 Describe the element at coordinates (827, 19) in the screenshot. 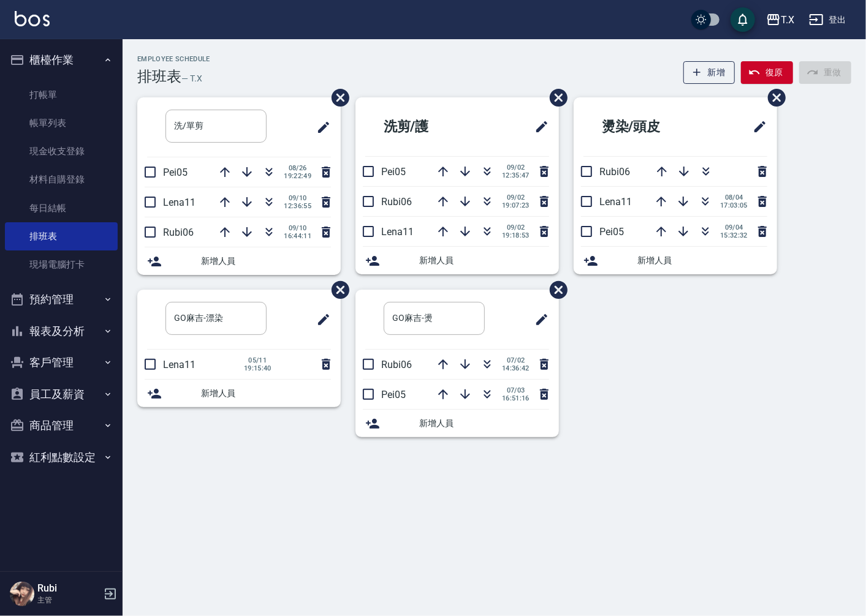

I see `button: 登出` at that location.